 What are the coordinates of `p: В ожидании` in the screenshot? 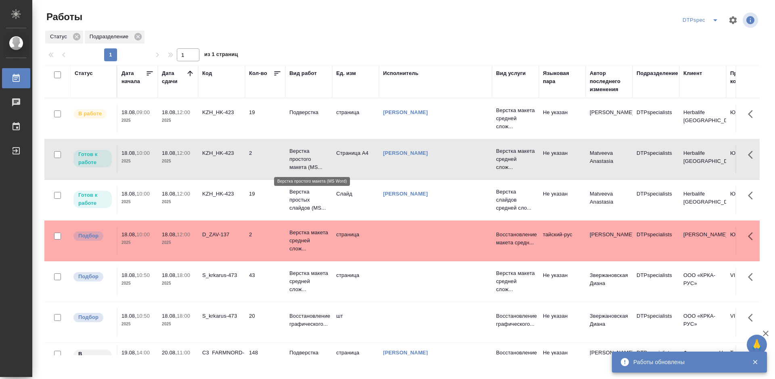 It's located at (92, 358).